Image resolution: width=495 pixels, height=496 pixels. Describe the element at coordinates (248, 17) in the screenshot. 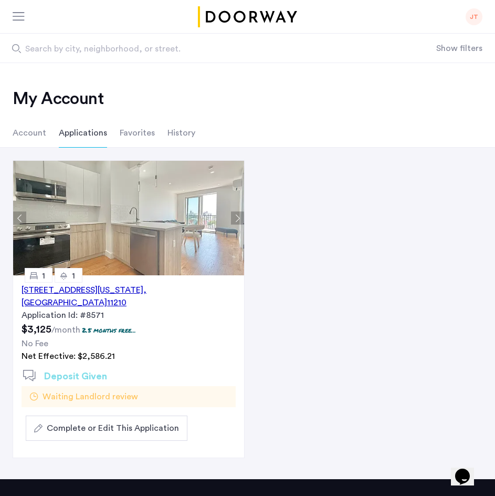

I see `img: logo` at that location.